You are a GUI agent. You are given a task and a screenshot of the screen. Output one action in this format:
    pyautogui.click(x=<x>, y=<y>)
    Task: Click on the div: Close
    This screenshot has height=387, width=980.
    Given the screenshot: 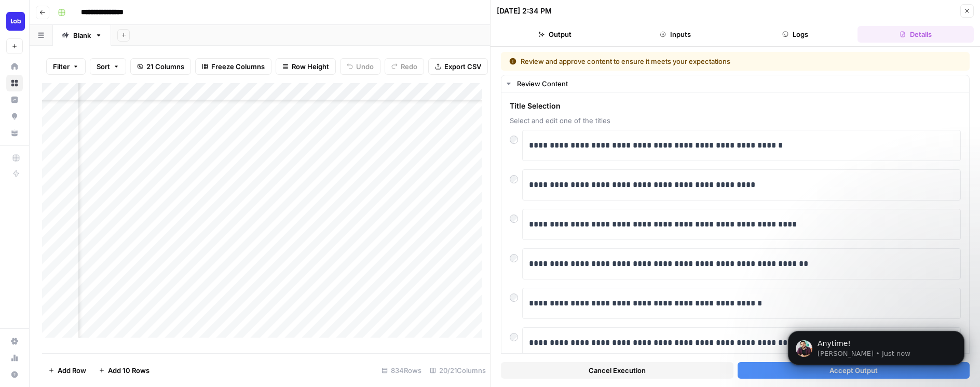 What is the action you would take?
    pyautogui.click(x=191, y=14)
    